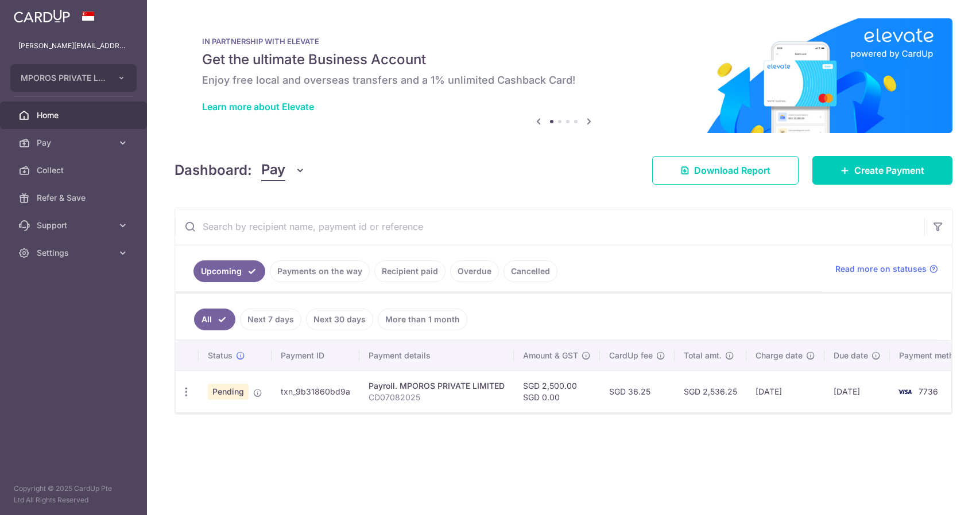 The width and height of the screenshot is (980, 515). Describe the element at coordinates (75, 198) in the screenshot. I see `span: Refer & Save` at that location.